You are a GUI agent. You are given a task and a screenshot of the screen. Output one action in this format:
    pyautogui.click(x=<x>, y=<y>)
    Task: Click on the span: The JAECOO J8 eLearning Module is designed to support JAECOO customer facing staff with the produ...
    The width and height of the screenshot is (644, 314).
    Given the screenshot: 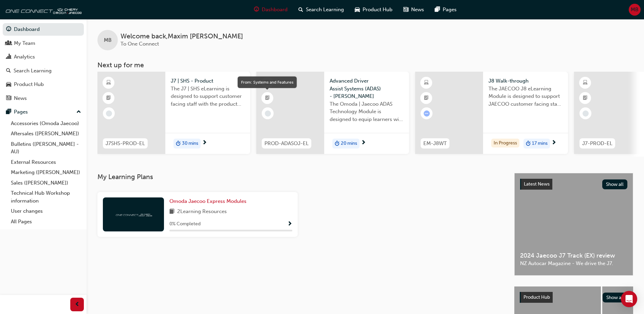 What is the action you would take?
    pyautogui.click(x=526, y=97)
    